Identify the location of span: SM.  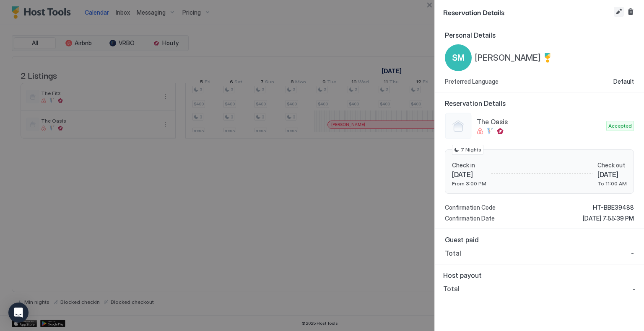
(459, 58).